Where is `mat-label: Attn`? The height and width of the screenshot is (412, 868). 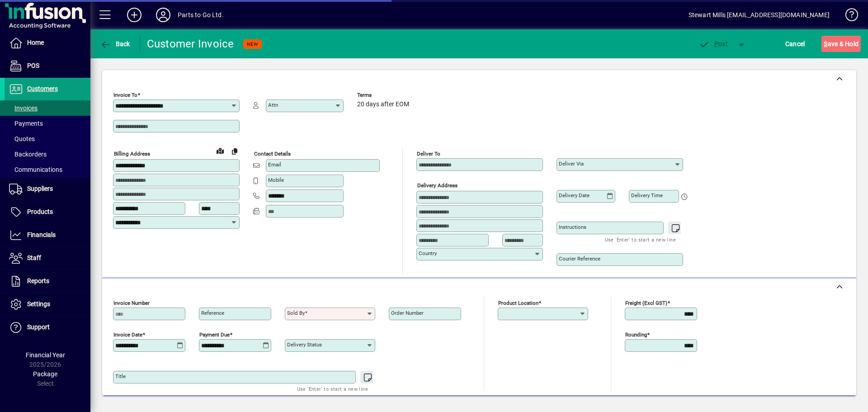
mat-label: Attn is located at coordinates (273, 105).